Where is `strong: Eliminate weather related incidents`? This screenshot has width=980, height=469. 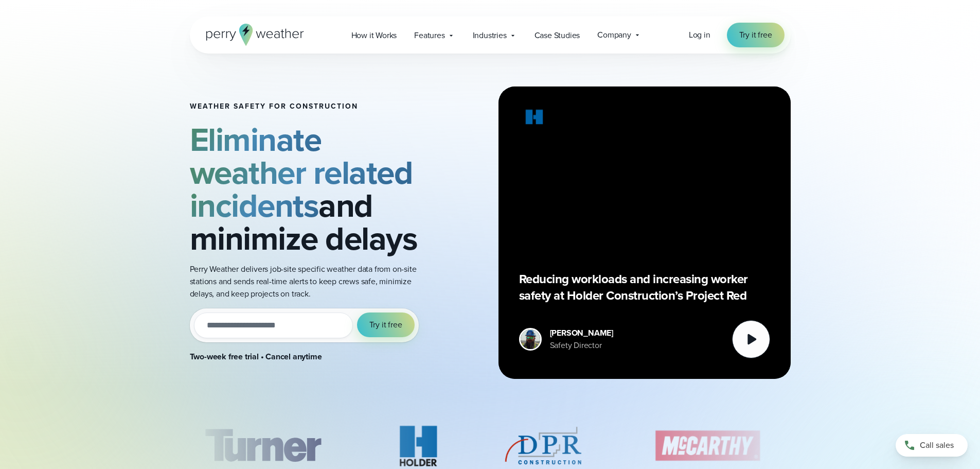
strong: Eliminate weather related incidents is located at coordinates (302, 172).